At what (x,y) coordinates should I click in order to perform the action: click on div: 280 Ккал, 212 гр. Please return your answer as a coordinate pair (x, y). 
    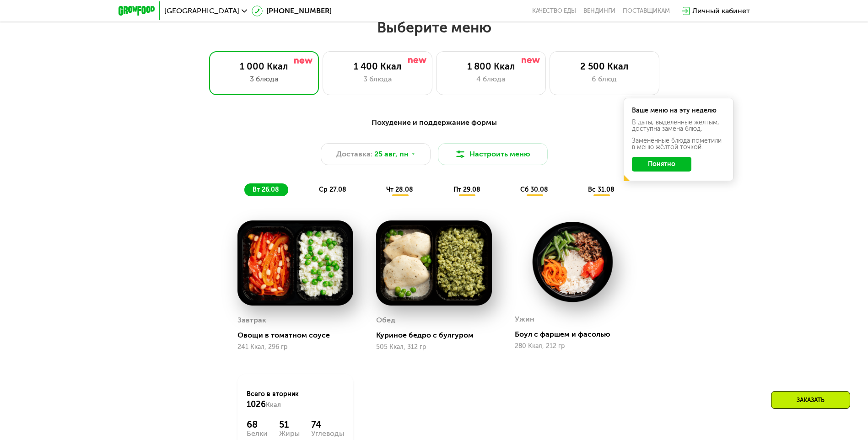
    Looking at the image, I should click on (572, 346).